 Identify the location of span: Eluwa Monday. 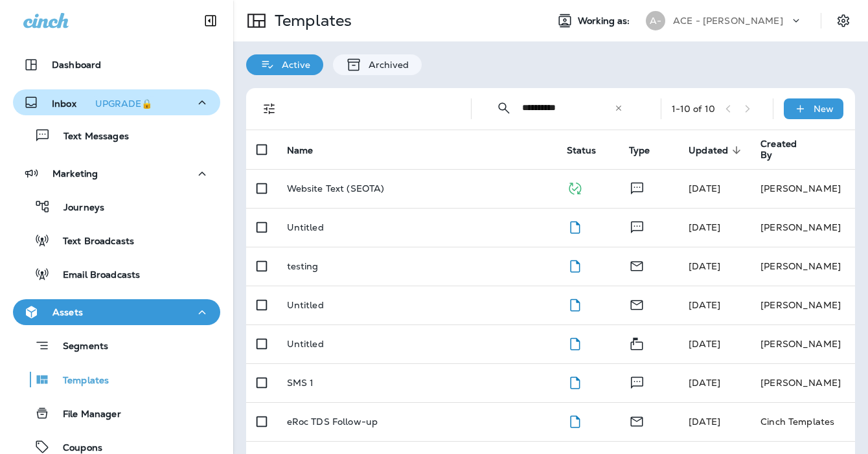
(704, 305).